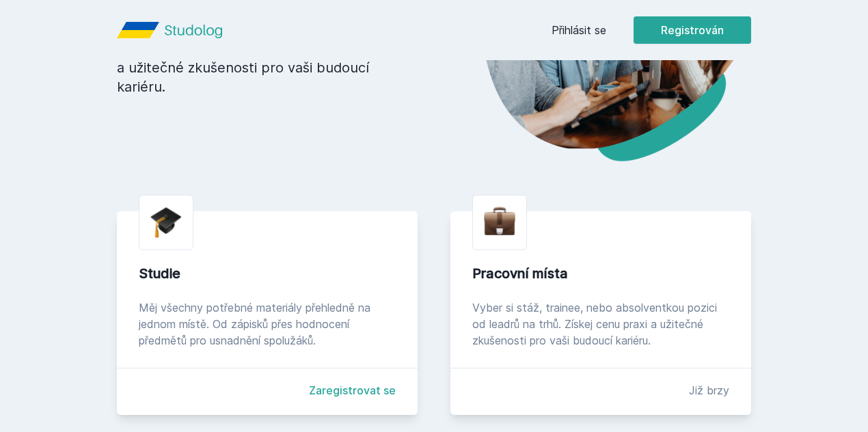  Describe the element at coordinates (159, 274) in the screenshot. I see `font: Studie` at that location.